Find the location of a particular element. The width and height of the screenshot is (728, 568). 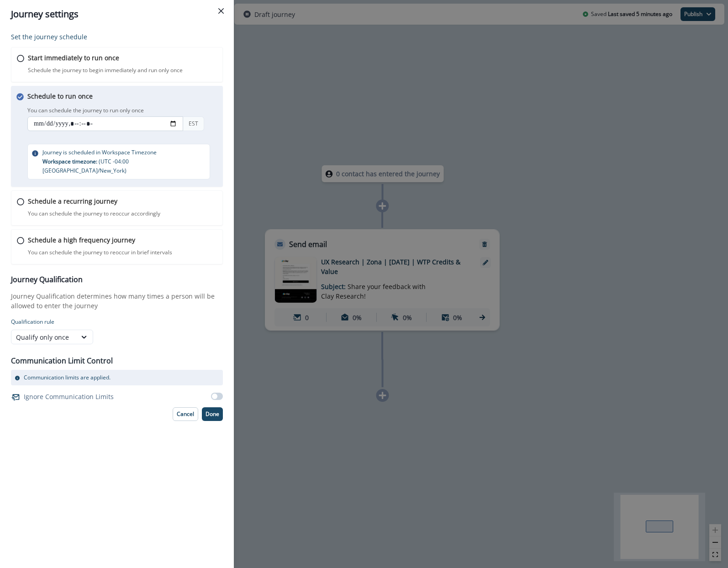

p: Communication Limit Control is located at coordinates (62, 361).